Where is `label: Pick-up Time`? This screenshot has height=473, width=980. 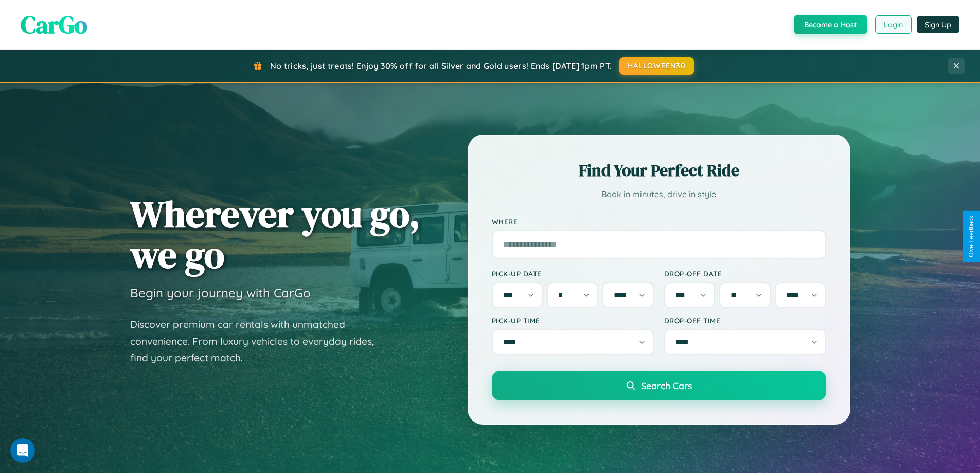
label: Pick-up Time is located at coordinates (573, 320).